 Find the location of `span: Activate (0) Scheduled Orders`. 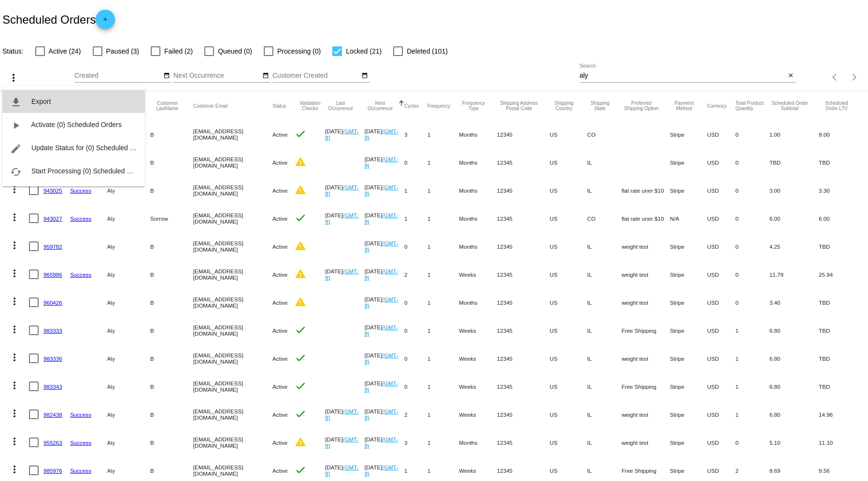

span: Activate (0) Scheduled Orders is located at coordinates (76, 124).